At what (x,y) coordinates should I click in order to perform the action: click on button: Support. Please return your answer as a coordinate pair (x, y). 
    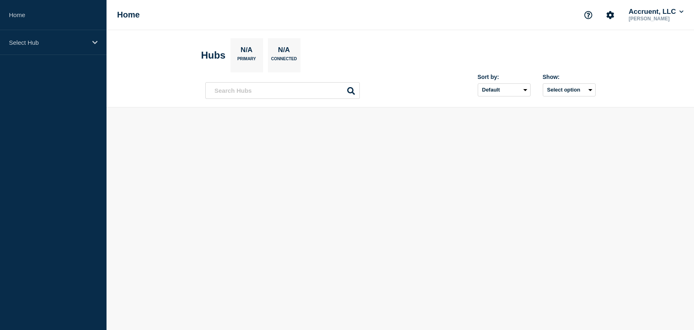
    Looking at the image, I should click on (588, 15).